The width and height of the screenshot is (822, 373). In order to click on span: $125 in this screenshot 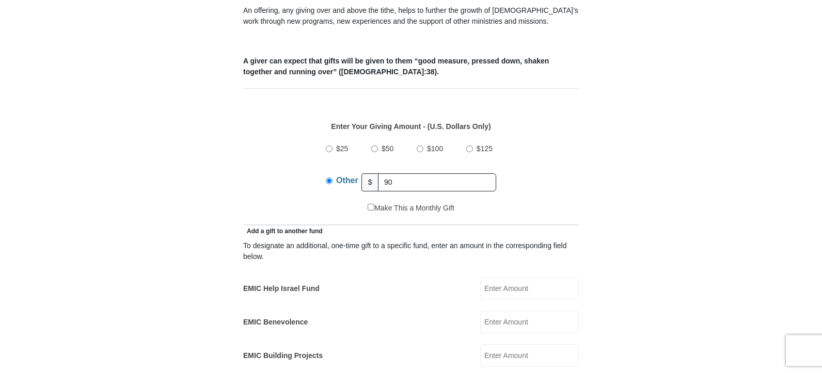, I will do `click(484, 149)`.